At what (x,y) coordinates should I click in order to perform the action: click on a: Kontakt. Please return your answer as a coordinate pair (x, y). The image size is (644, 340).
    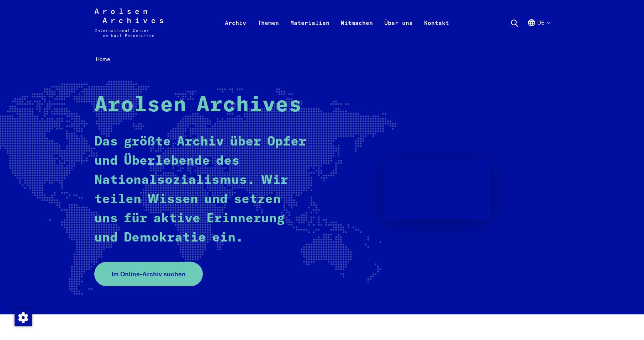
    Looking at the image, I should click on (437, 31).